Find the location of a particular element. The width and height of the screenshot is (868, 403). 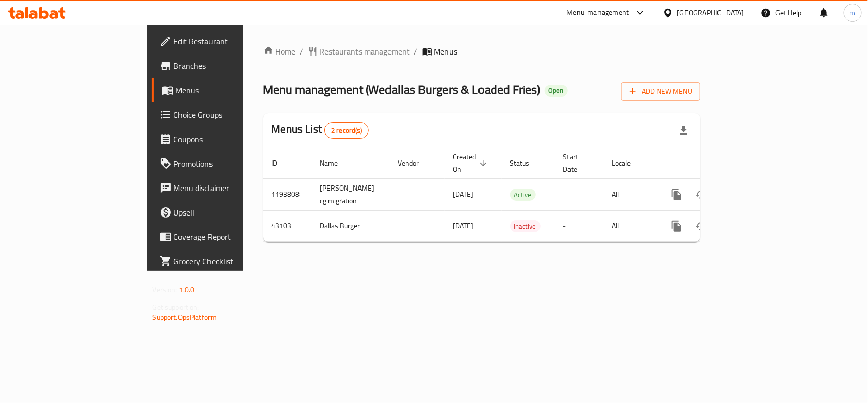

span: m is located at coordinates (853, 13).